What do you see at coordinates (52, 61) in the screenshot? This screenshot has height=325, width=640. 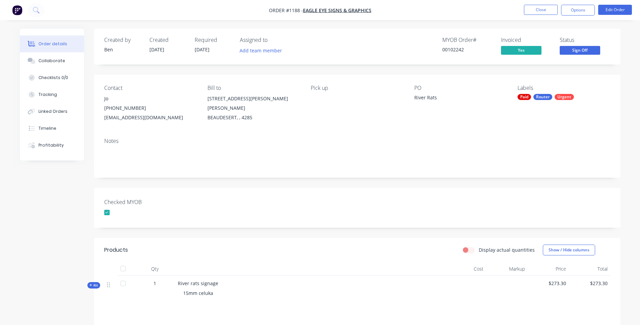 I see `button: Collaborate` at bounding box center [52, 61].